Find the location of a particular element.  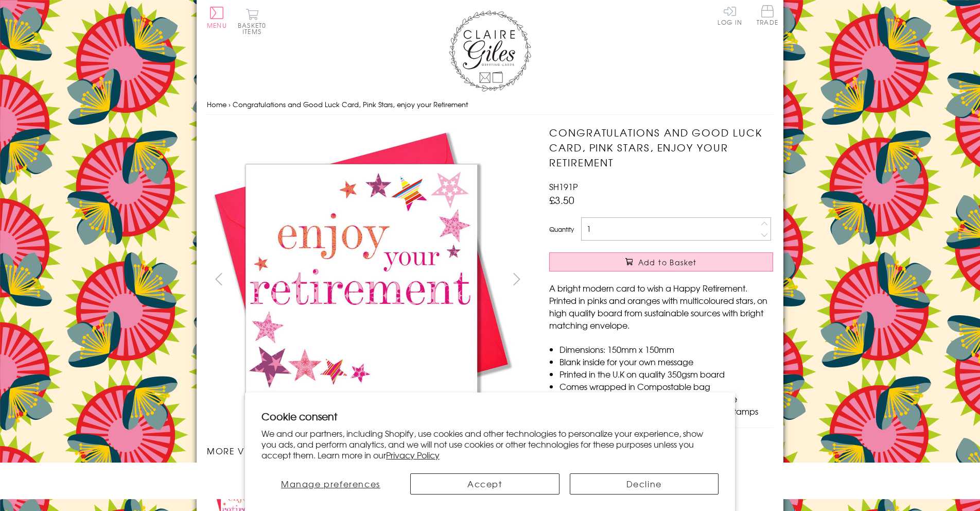

li: Dimensions: 150mm x 150mm is located at coordinates (666, 349).